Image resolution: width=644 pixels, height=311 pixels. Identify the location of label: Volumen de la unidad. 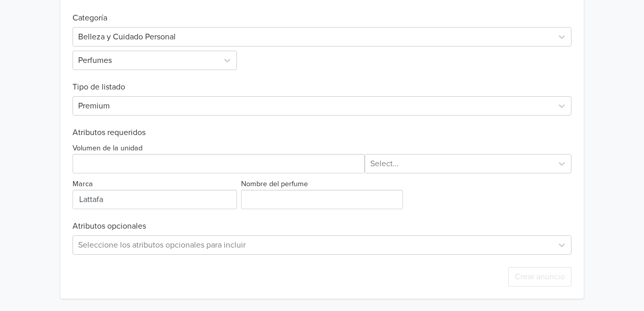
(107, 148).